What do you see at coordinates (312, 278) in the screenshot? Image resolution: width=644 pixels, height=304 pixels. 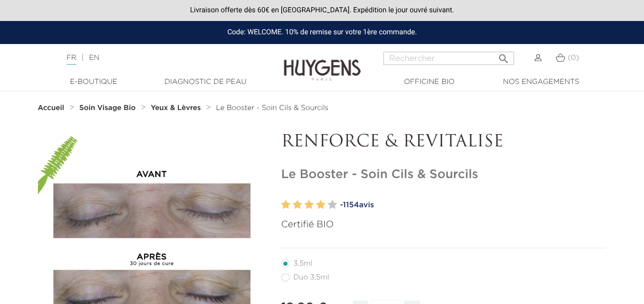 I see `label: Duo 3,5ml` at bounding box center [312, 278].